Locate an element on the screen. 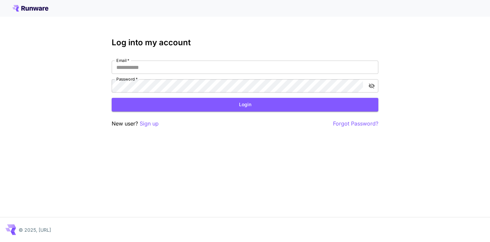 The image size is (490, 242). p: Sign up is located at coordinates (149, 124).